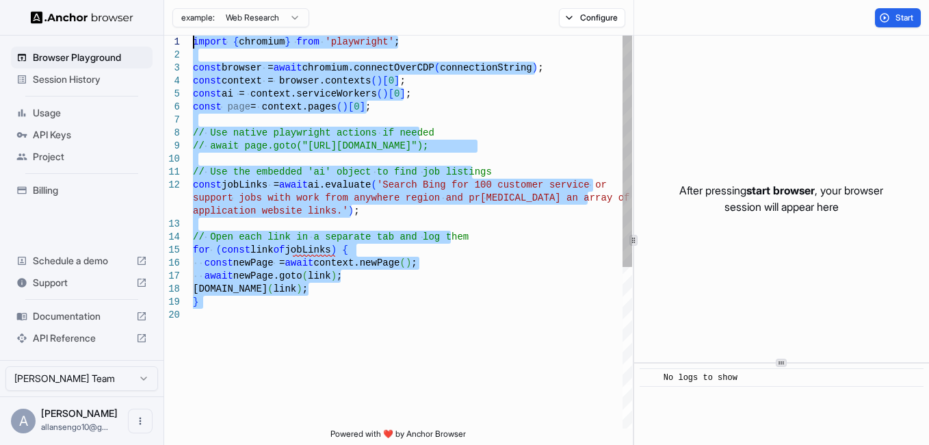  I want to click on span: // Use the embedded 'ai' object to find job listin, so click(337, 172).